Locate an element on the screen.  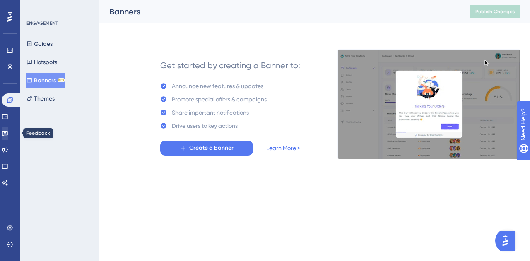
div: Promote special offers & campaigns is located at coordinates (219, 99).